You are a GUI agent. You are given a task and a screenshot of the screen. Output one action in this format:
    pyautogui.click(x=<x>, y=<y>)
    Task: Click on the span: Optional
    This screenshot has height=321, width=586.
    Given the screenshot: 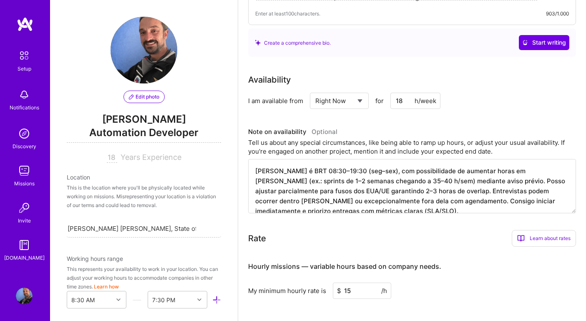 What is the action you would take?
    pyautogui.click(x=325, y=131)
    